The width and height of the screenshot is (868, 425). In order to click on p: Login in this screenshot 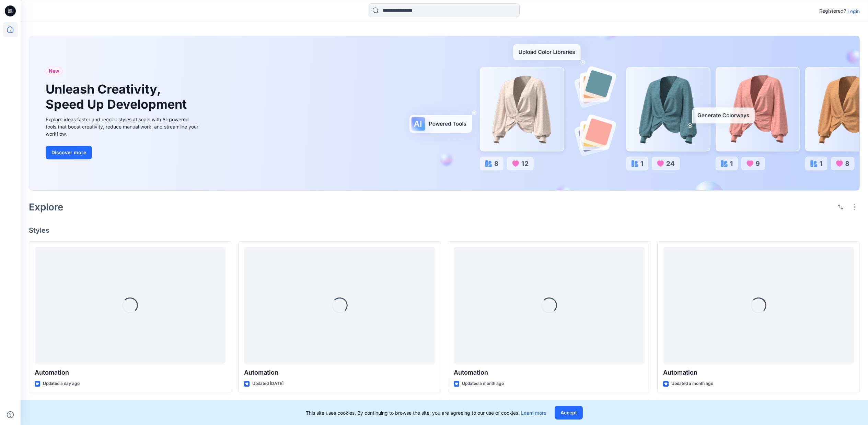, I will do `click(854, 11)`.